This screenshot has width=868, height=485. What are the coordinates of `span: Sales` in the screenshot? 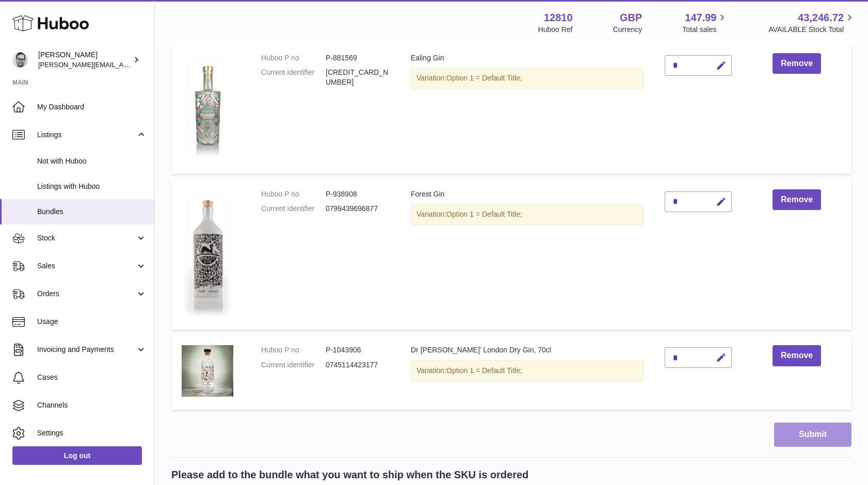 It's located at (86, 265).